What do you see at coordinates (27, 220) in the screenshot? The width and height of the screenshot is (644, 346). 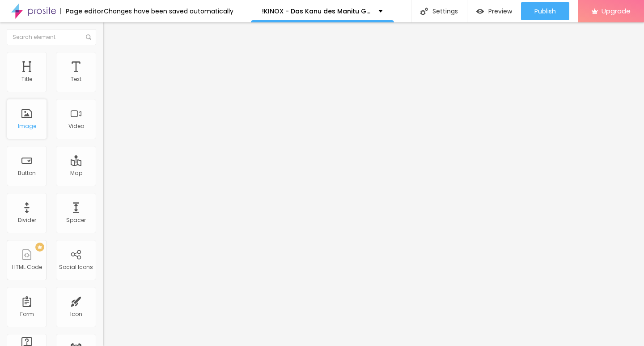 I see `div: Divider` at bounding box center [27, 220].